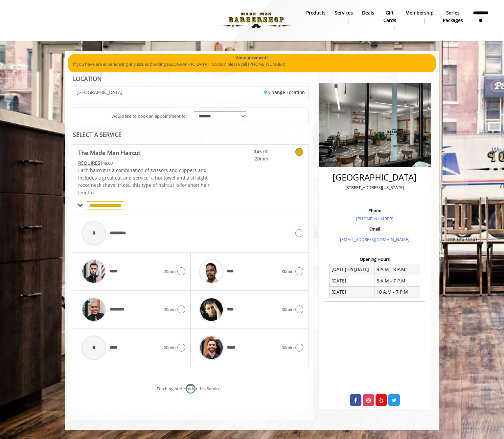  Describe the element at coordinates (87, 78) in the screenshot. I see `b: LOCATION` at that location.